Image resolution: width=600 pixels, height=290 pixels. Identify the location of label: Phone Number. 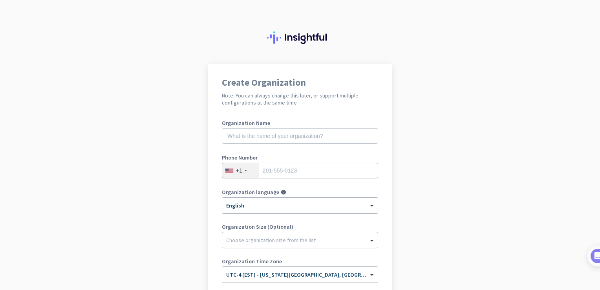
(300, 157).